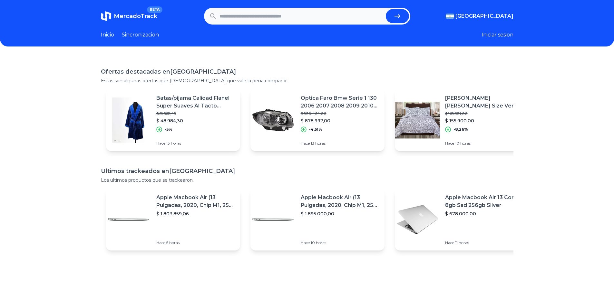 The height and width of the screenshot is (307, 614). Describe the element at coordinates (340, 213) in the screenshot. I see `p: $ 1.895.000,00` at that location.